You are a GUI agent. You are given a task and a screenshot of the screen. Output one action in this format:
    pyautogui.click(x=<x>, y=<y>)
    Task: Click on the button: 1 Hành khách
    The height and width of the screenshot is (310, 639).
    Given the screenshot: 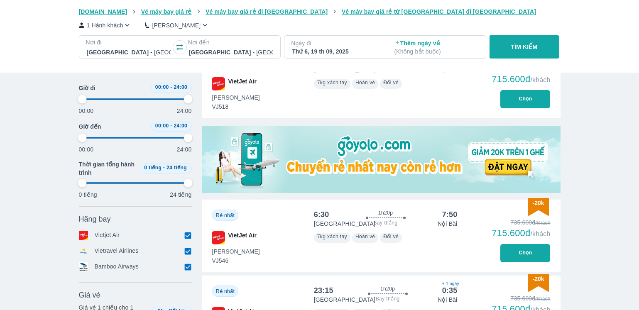 What is the action you would take?
    pyautogui.click(x=105, y=25)
    